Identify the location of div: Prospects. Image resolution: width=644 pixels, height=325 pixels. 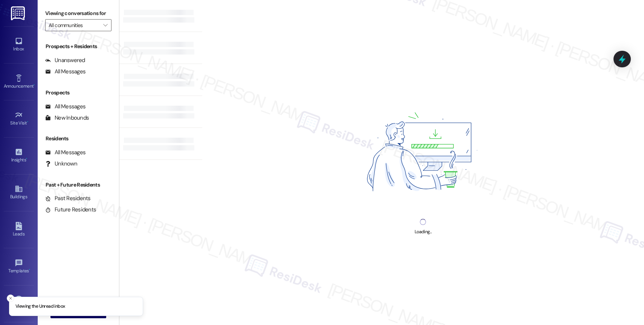
(78, 92).